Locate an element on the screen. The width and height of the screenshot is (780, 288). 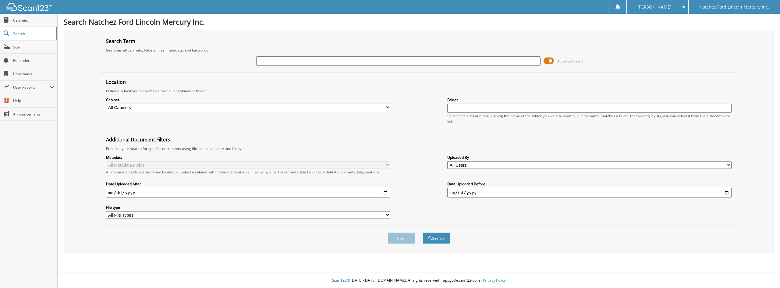
input: start is located at coordinates (248, 193).